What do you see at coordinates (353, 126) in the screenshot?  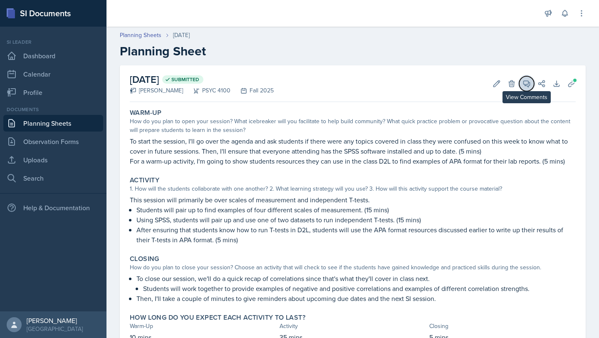 I see `div: How do you plan to open your session? What icebreaker will you facilitate to help build community...` at bounding box center [353, 126].